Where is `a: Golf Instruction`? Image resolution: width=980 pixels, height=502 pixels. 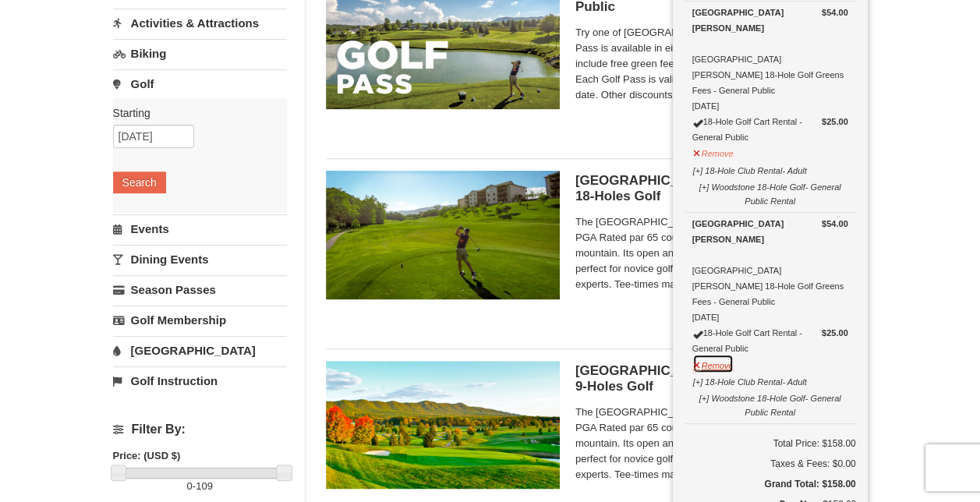
a: Golf Instruction is located at coordinates (199, 380).